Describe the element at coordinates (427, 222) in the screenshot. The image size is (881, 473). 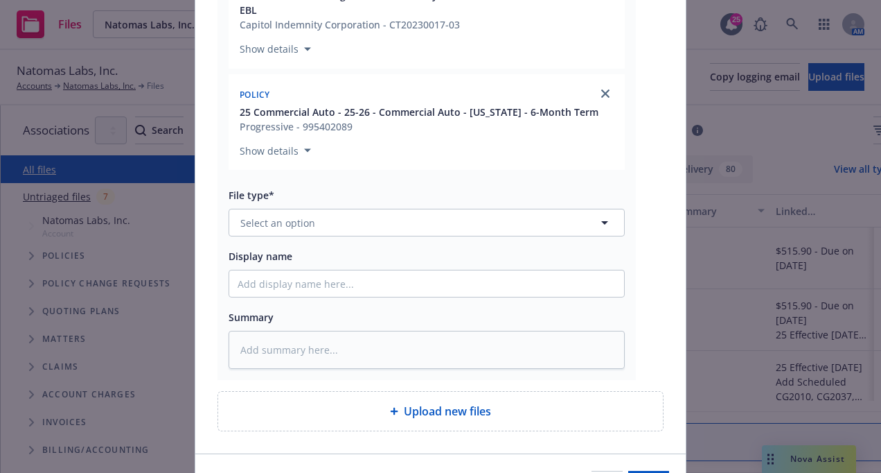
I see `button: Select an option` at that location.